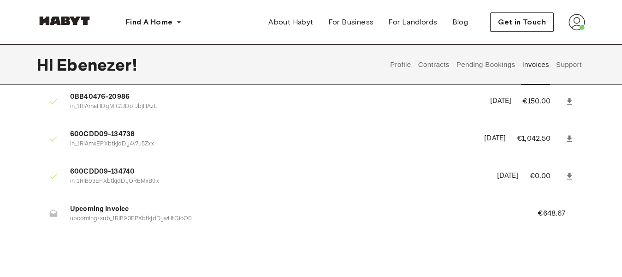 This screenshot has width=622, height=277. Describe the element at coordinates (351, 22) in the screenshot. I see `span: For Business` at that location.